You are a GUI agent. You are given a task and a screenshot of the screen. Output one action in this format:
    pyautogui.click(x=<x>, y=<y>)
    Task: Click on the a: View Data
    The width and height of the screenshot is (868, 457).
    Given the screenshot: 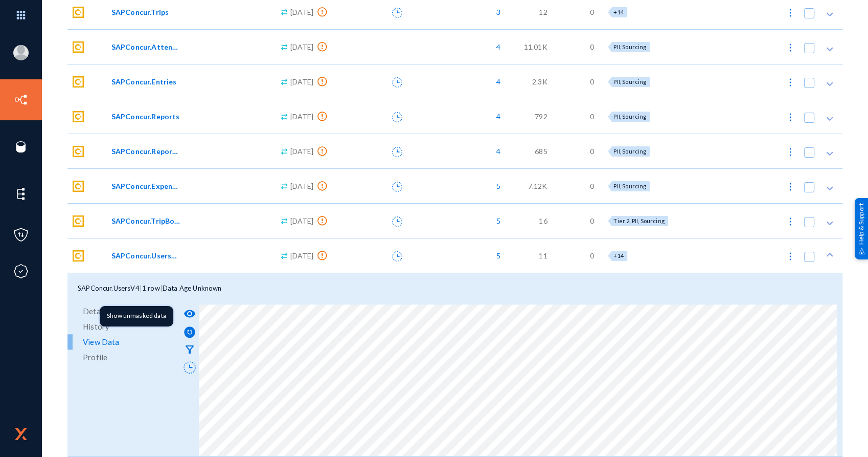 What is the action you would take?
    pyautogui.click(x=123, y=342)
    